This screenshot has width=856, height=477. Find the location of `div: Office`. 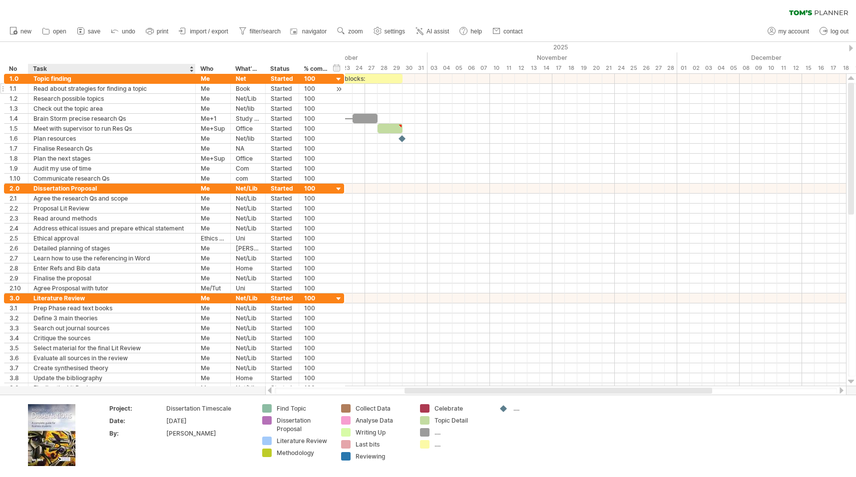

div: Office is located at coordinates (248, 158).